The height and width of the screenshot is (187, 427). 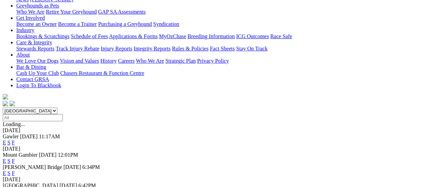 I want to click on a: Applications & Forms, so click(x=133, y=36).